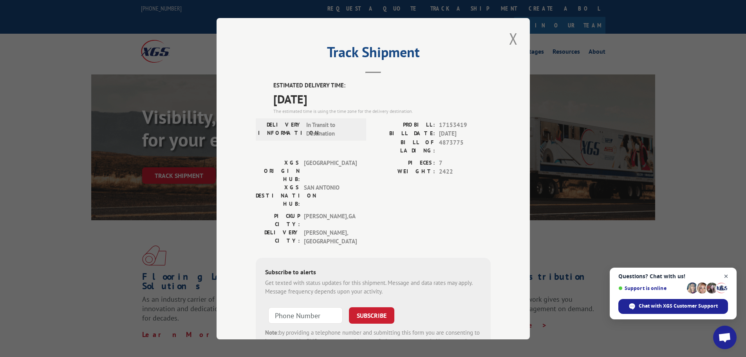 The width and height of the screenshot is (746, 357). Describe the element at coordinates (332, 129) in the screenshot. I see `span: In Transit to Destination` at that location.